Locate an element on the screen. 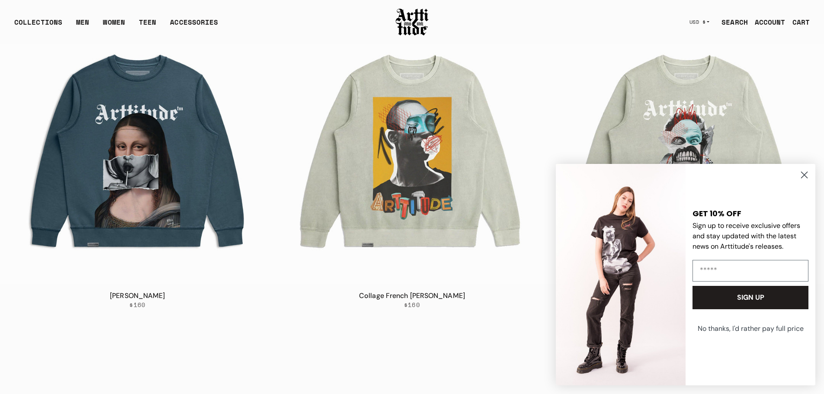 The image size is (824, 394). a: SEARCH is located at coordinates (731, 22).